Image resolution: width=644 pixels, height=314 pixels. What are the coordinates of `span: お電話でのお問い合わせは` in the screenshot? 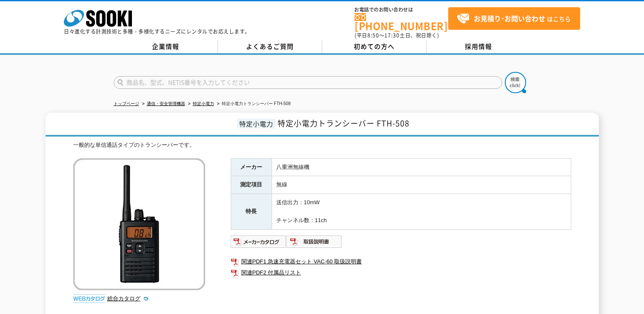 It's located at (401, 10).